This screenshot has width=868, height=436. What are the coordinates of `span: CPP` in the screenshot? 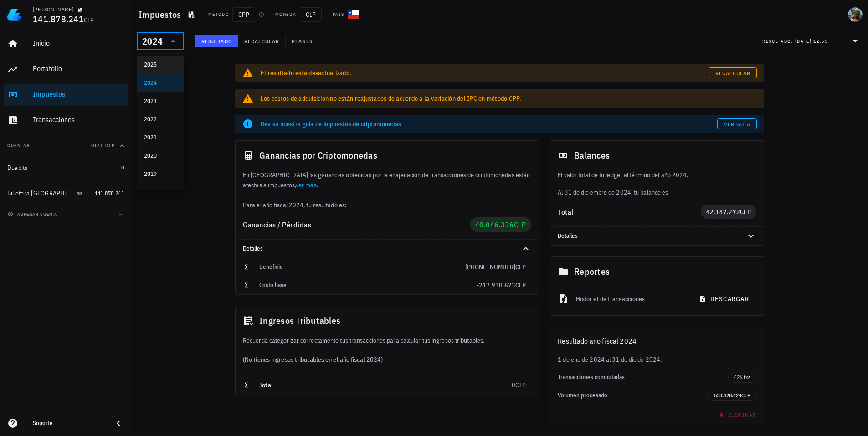 It's located at (244, 14).